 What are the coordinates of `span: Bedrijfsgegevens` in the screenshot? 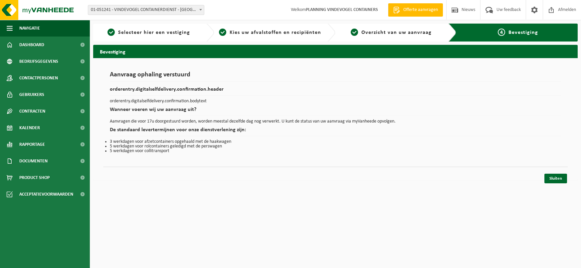 It's located at (39, 62).